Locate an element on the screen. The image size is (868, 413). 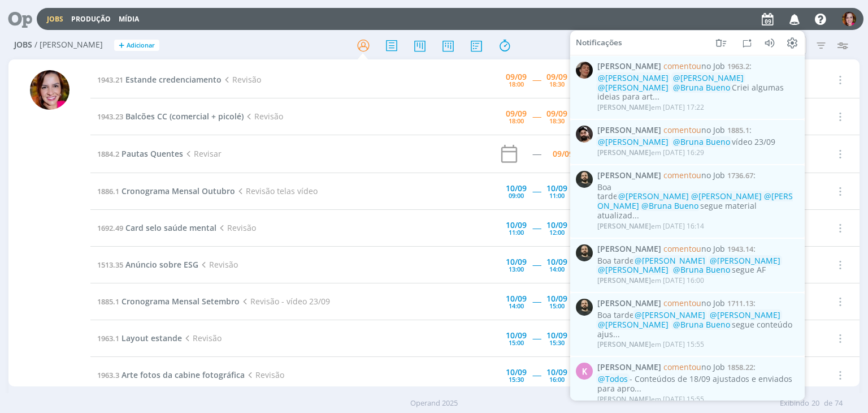
div: 13:00 is located at coordinates (516, 269).